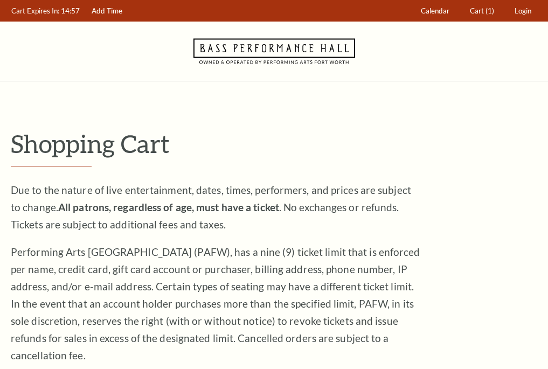 This screenshot has width=548, height=369. I want to click on a: Calendar, so click(436, 11).